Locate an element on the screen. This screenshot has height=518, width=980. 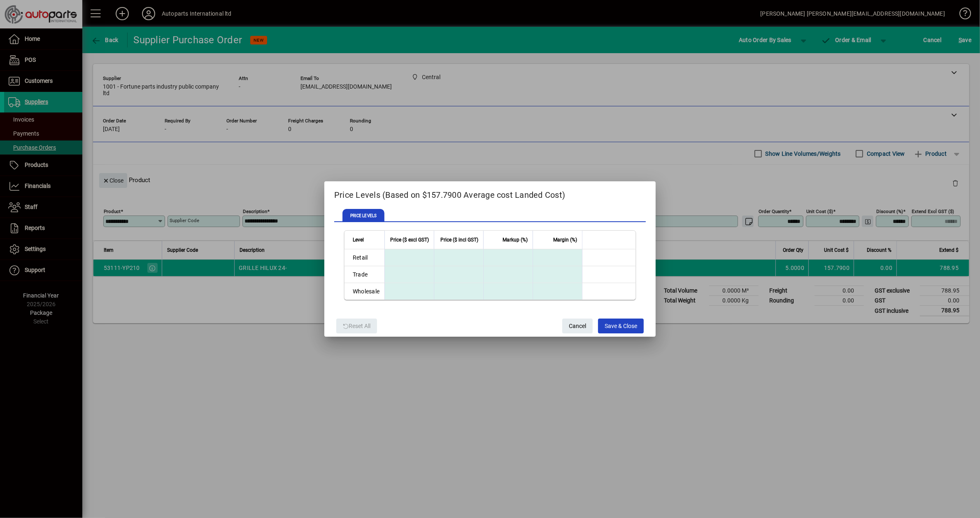
span: Price ($ excl GST) is located at coordinates (410, 240).